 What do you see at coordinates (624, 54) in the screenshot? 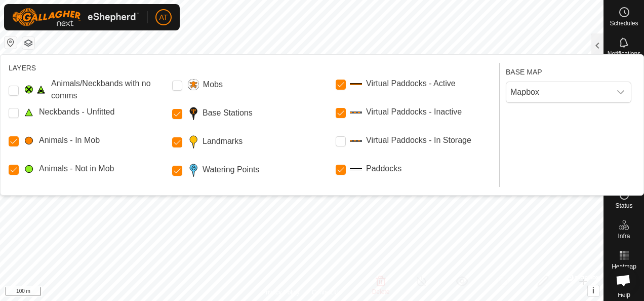
I see `span: Notifications` at bounding box center [624, 54].